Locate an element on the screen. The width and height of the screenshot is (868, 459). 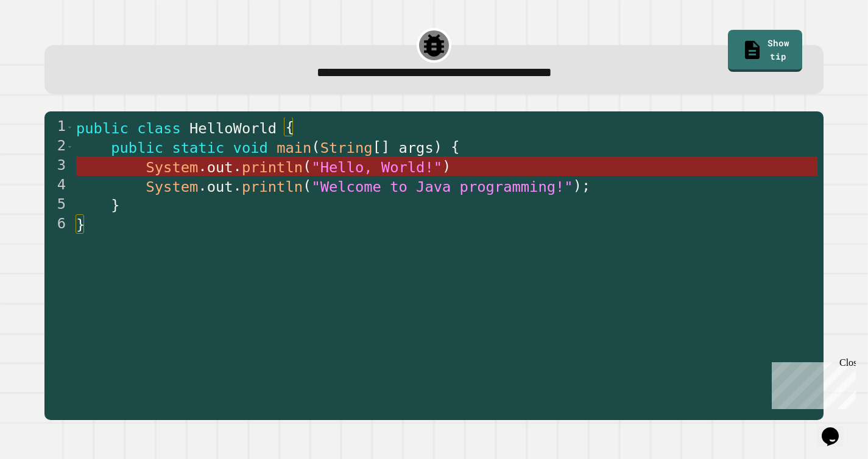
span: Toggle code folding, rows 2 through 5 is located at coordinates (70, 147).